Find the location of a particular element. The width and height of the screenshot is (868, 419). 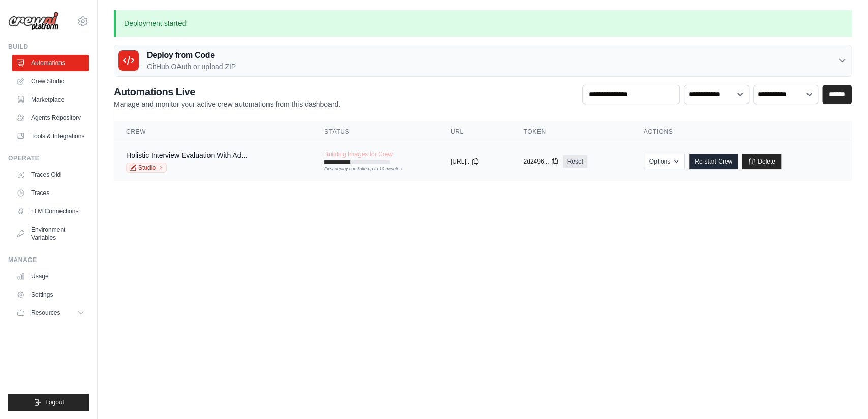

a: Reset is located at coordinates (574, 162).